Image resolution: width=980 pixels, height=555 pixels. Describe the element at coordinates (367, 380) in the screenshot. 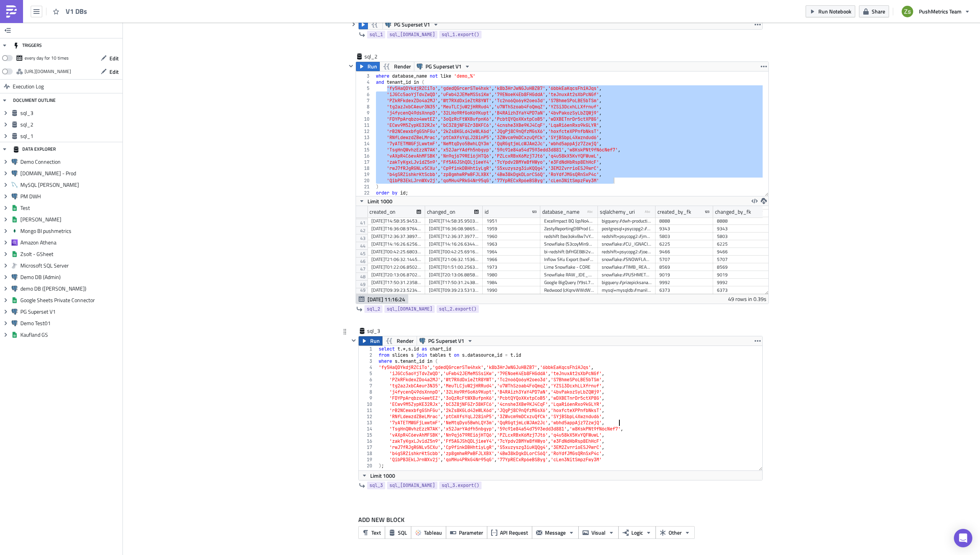

I see `div: 6` at that location.